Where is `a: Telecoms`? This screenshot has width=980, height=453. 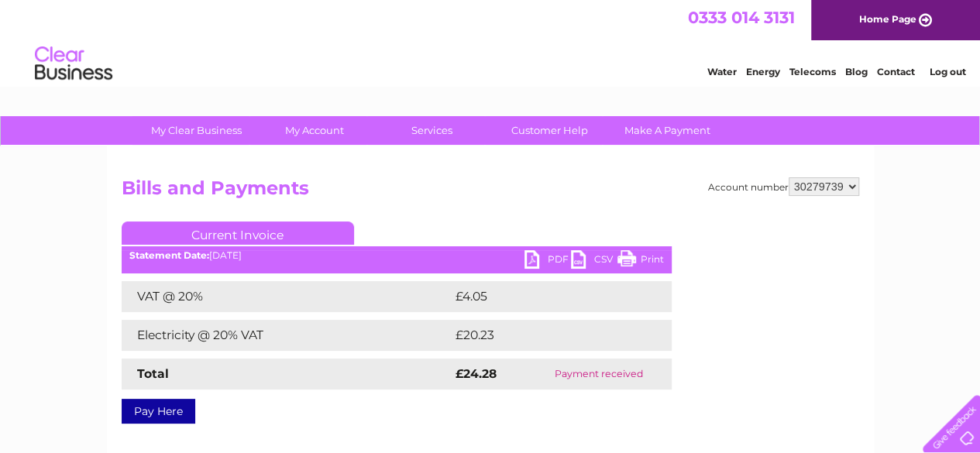
a: Telecoms is located at coordinates (813, 71).